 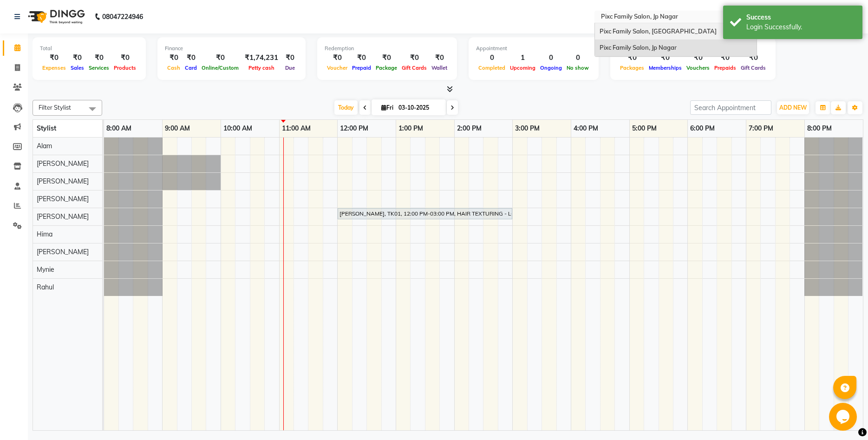 I want to click on span: Upcoming, so click(x=523, y=68).